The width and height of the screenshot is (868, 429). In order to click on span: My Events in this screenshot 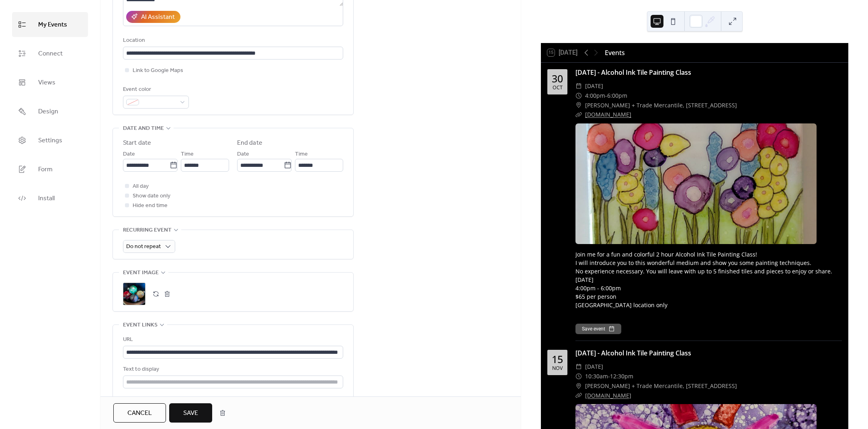, I will do `click(53, 25)`.